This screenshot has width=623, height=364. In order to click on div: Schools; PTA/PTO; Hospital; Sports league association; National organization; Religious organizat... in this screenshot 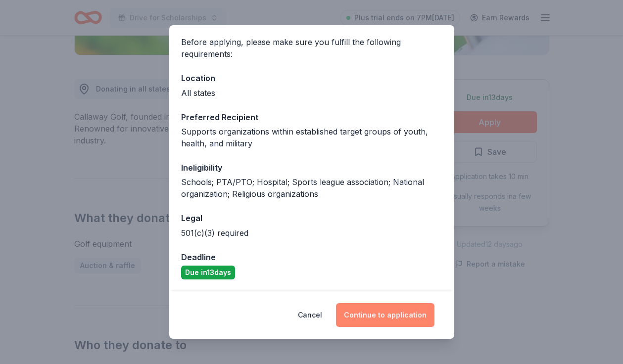, I will do `click(312, 188)`.